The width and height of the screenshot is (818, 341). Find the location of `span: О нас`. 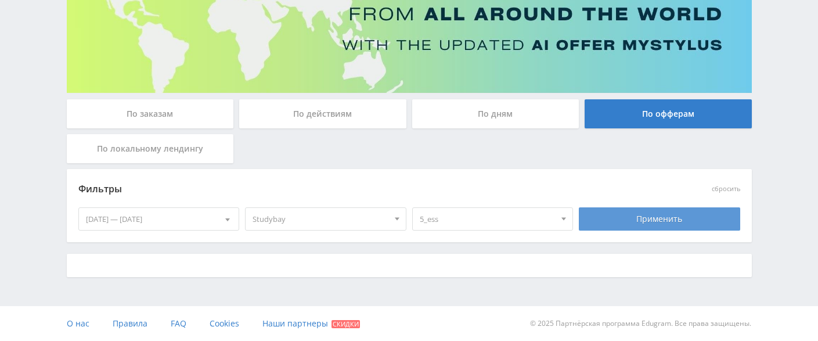

span: О нас is located at coordinates (78, 323).